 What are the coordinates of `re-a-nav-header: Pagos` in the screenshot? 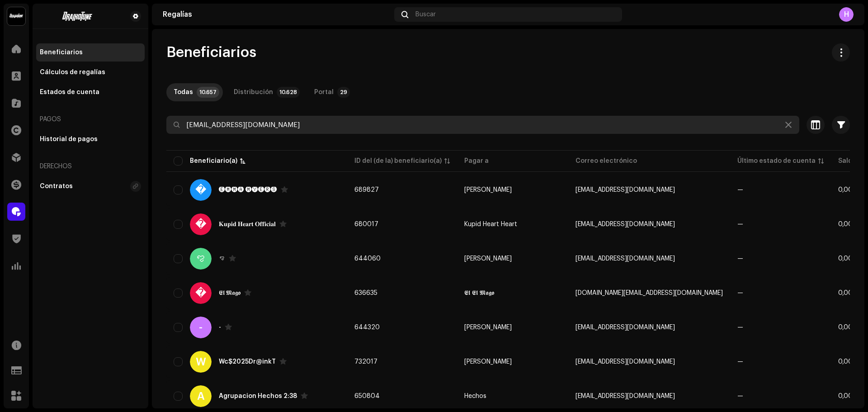 It's located at (90, 119).